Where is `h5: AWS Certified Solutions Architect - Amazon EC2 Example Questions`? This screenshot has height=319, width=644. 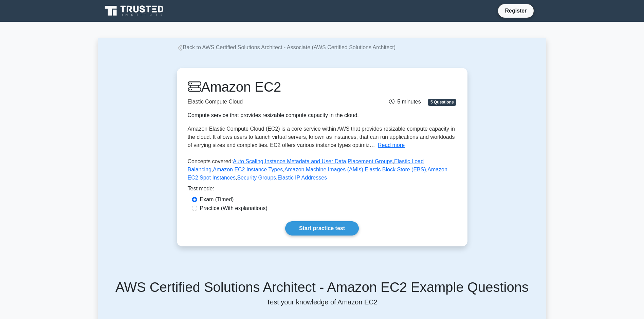
h5: AWS Certified Solutions Architect - Amazon EC2 Example Questions is located at coordinates (322, 287).